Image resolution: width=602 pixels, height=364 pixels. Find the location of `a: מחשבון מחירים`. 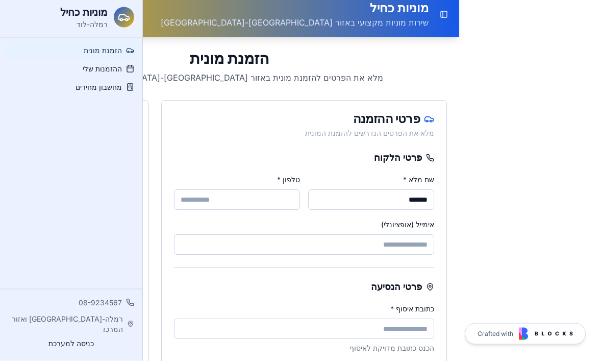

a: מחשבון מחירים is located at coordinates (71, 90).